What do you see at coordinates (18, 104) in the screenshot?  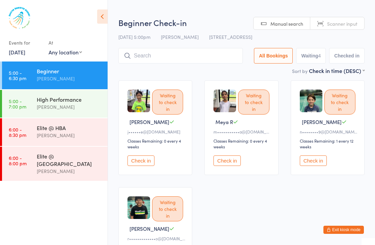 I see `time: 5:00 - 7:00 pm` at bounding box center [18, 104].